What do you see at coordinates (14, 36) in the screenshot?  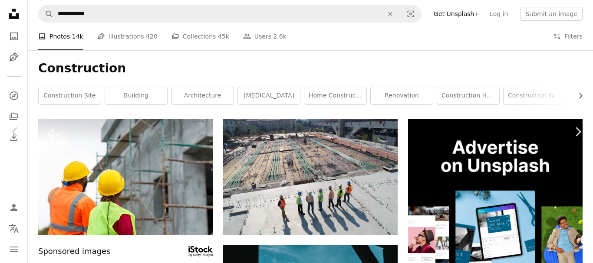 I see `a: Photos` at bounding box center [14, 36].